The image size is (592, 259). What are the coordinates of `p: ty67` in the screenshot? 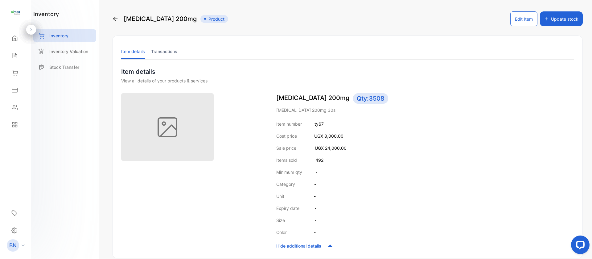 It's located at (319, 124).